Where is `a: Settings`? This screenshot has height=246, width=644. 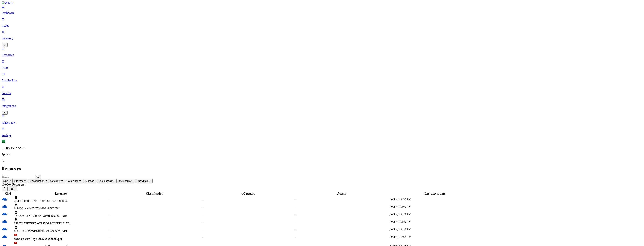
a: Settings is located at coordinates (322, 132).